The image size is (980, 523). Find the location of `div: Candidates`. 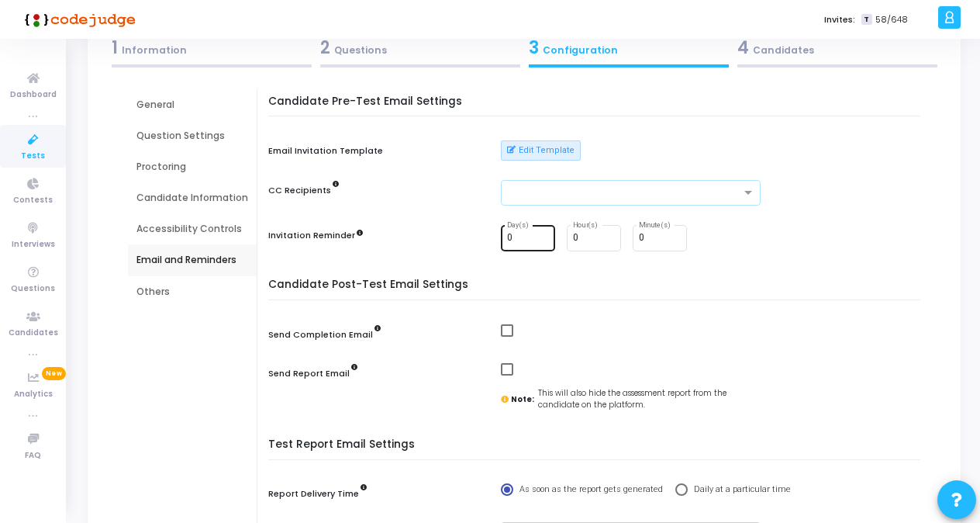

div: Candidates is located at coordinates (837, 47).